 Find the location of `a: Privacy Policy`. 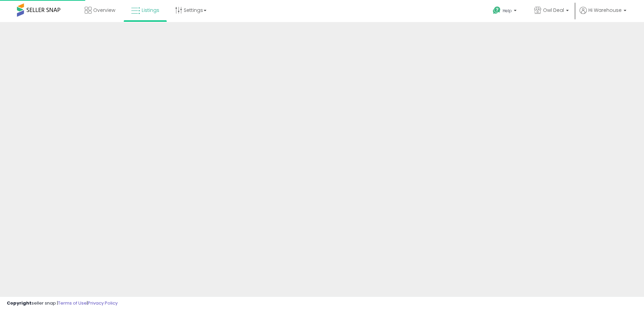

a: Privacy Policy is located at coordinates (102, 303).